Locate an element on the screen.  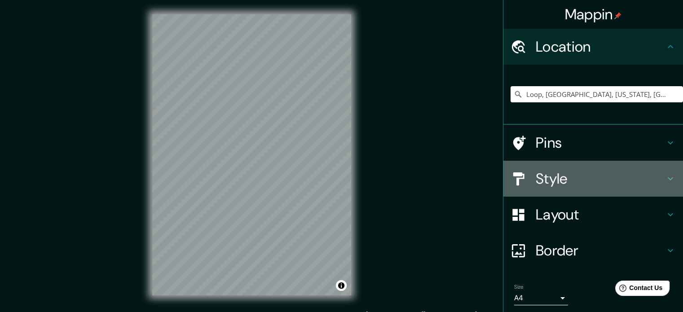
div: Location is located at coordinates (594, 47).